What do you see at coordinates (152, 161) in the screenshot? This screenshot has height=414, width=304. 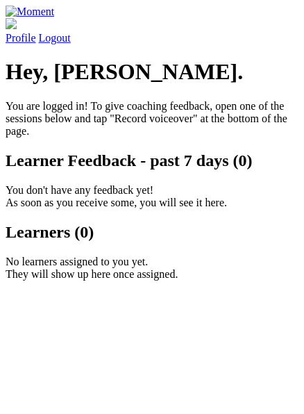 I see `h2: Learner Feedback - past 7 days (0)` at bounding box center [152, 161].